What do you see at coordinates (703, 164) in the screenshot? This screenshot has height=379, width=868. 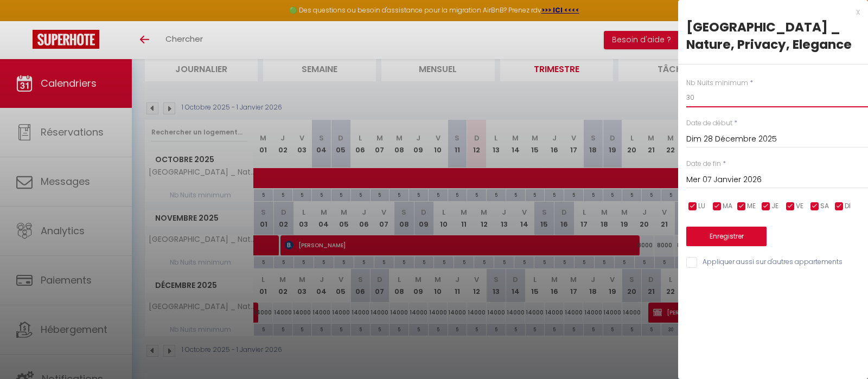 I see `label: Date de fin` at bounding box center [703, 164].